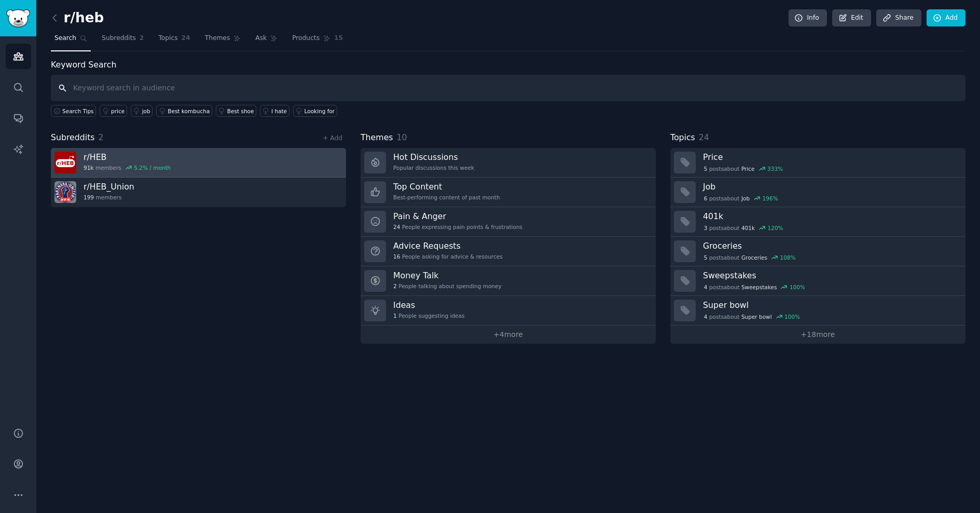  I want to click on a: Job6postsaboutJob196%, so click(818, 192).